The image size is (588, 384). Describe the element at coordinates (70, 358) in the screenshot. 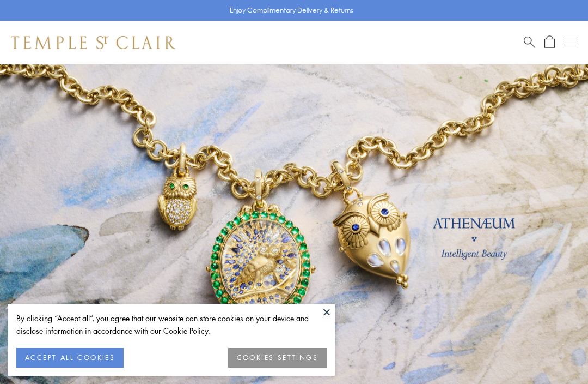

I see `button: ACCEPT ALL COOKIES` at that location.